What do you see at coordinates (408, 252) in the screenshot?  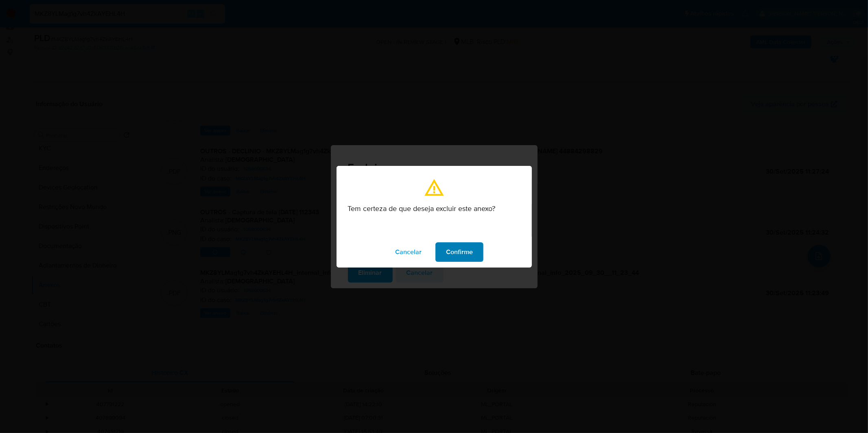 I see `button: modal_confirmation.cancel` at bounding box center [408, 252].